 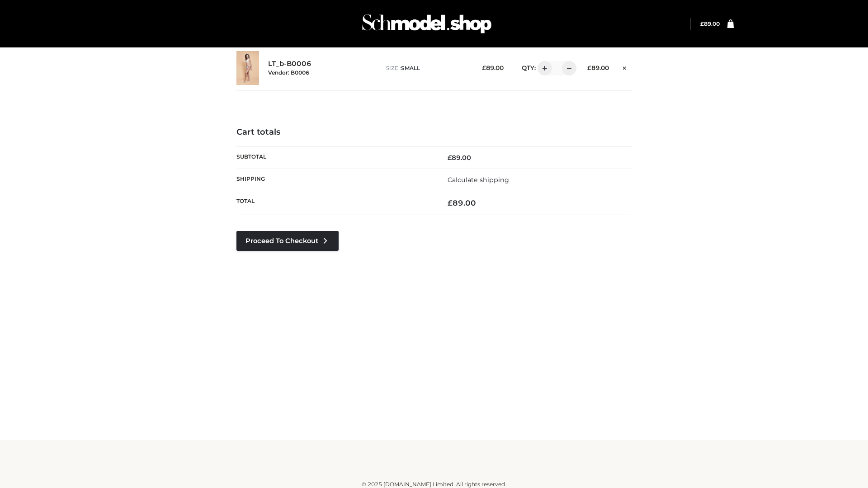 I want to click on a: Proceed to Checkout, so click(x=287, y=241).